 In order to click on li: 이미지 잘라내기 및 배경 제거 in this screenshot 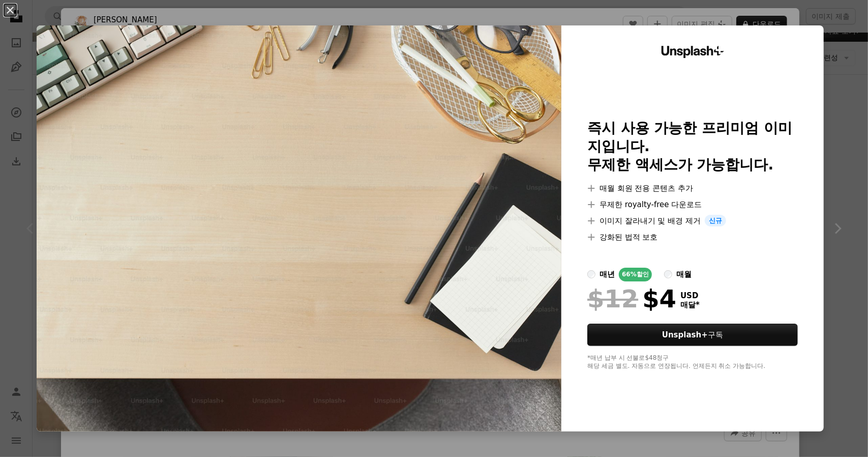, I will do `click(692, 221)`.